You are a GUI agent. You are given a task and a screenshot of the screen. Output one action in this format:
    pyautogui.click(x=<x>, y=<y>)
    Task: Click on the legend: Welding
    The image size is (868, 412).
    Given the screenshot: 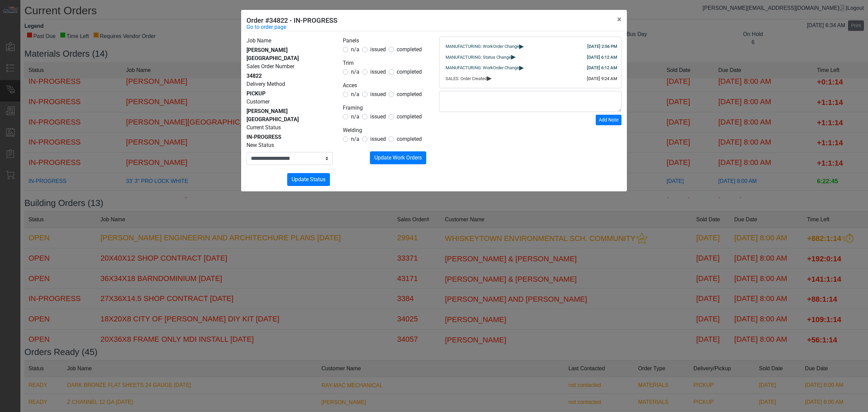 What is the action you would take?
    pyautogui.click(x=386, y=131)
    